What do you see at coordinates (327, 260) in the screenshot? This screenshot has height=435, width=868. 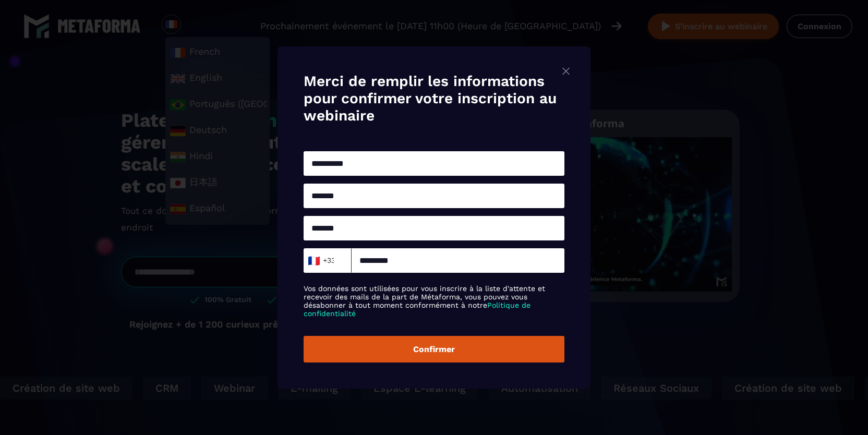 I see `div: Search for option` at bounding box center [327, 260].